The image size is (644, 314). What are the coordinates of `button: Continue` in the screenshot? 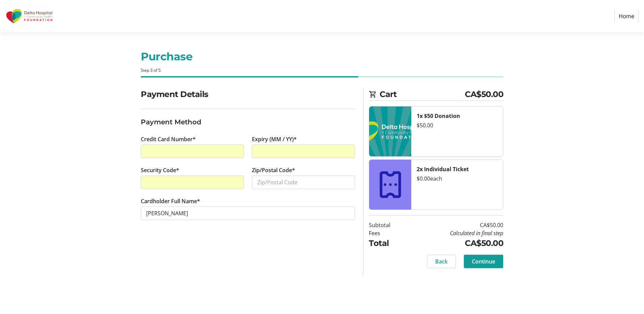 It's located at (483, 261).